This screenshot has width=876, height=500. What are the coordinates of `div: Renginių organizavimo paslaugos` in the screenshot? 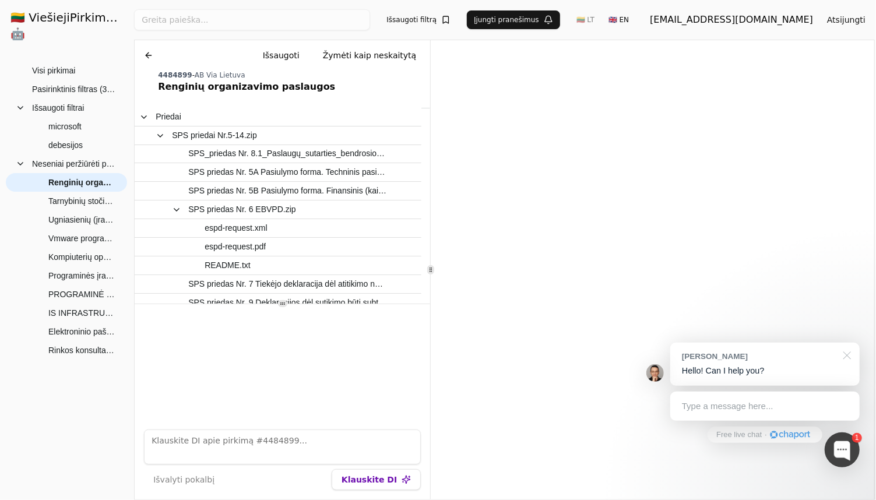 It's located at (292, 87).